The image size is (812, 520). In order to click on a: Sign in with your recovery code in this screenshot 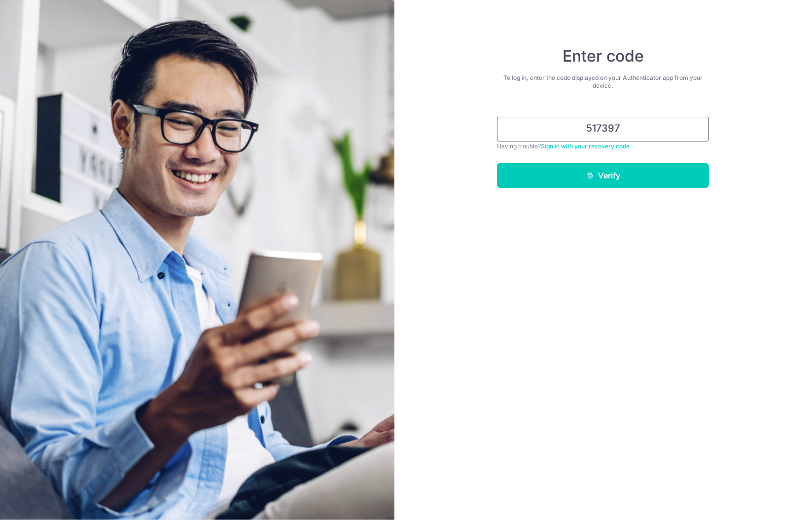, I will do `click(585, 146)`.